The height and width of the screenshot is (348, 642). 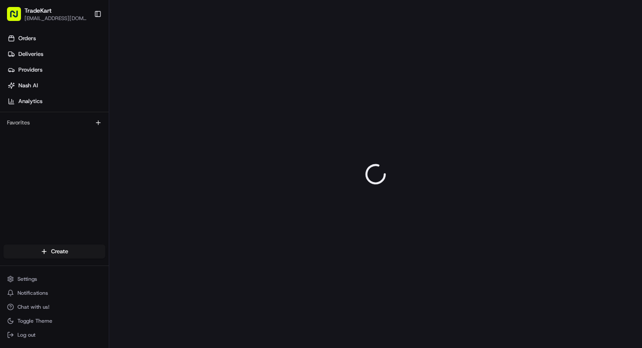 I want to click on div: Favorites, so click(x=54, y=123).